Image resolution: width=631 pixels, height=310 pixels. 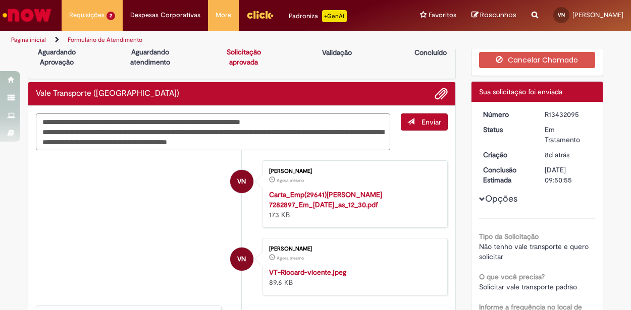 What do you see at coordinates (512, 277) in the screenshot?
I see `b: O que você precisa?` at bounding box center [512, 277].